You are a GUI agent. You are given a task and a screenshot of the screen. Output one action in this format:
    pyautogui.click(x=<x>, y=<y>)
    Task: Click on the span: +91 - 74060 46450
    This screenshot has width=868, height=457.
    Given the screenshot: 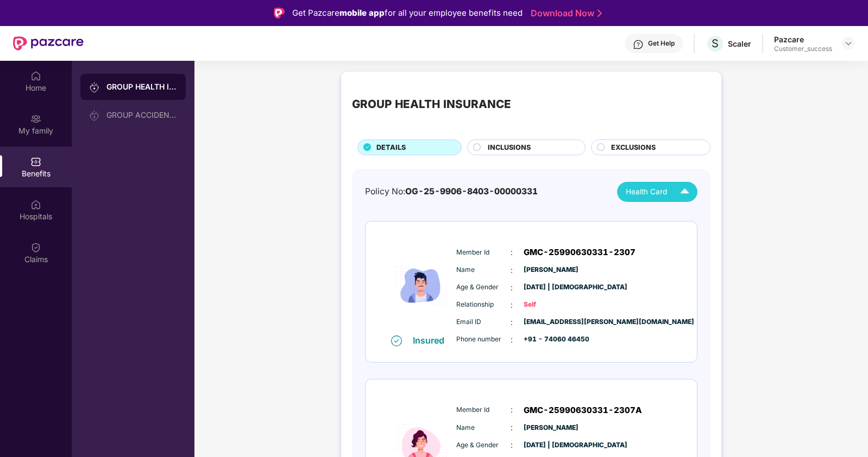 What is the action you would take?
    pyautogui.click(x=551, y=339)
    